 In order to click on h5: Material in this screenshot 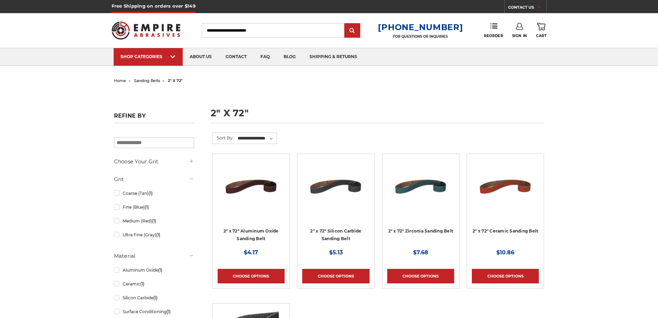, I will do `click(154, 256)`.